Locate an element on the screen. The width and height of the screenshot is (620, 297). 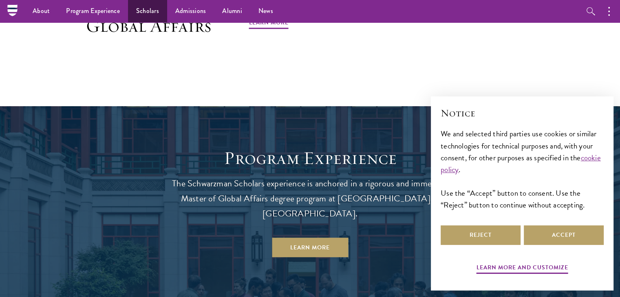
button: Accept is located at coordinates (563, 235).